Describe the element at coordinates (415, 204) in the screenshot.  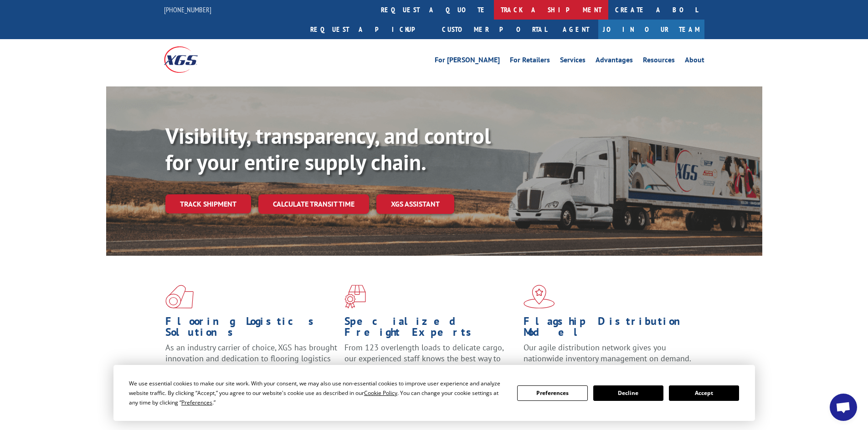
I see `a: XGS ASSISTANT` at that location.